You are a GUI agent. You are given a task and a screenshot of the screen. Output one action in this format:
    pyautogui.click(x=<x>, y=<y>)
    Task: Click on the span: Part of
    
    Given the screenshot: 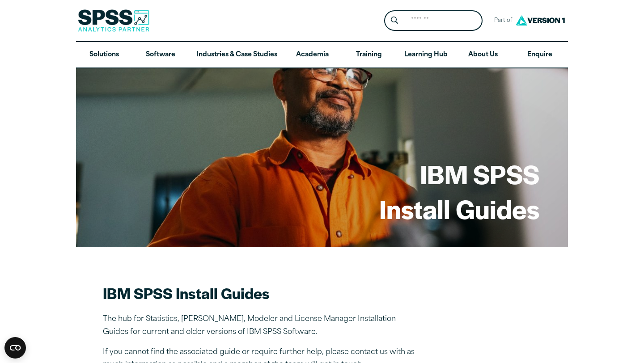 What is the action you would take?
    pyautogui.click(x=502, y=21)
    